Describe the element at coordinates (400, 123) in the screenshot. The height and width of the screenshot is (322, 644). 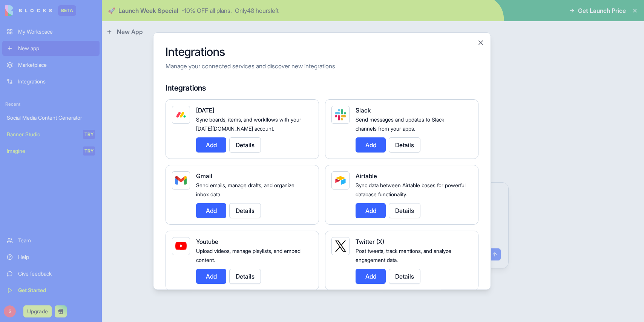
I see `span: Send messages and updates to Slack channels from your apps.` at that location.